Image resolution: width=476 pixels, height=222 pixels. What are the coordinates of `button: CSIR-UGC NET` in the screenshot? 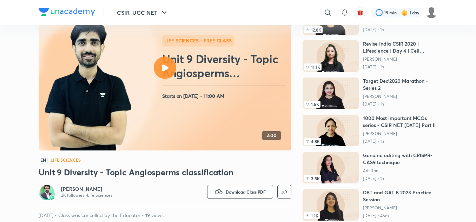 It's located at (143, 13).